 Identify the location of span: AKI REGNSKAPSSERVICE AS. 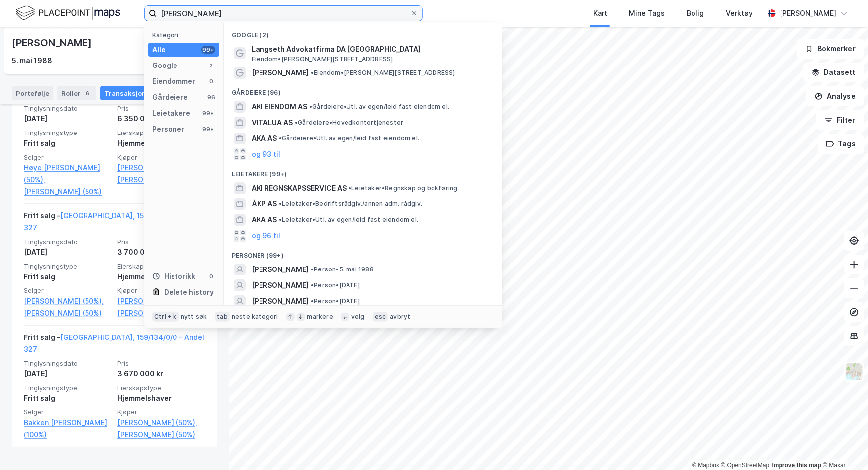
(298, 188).